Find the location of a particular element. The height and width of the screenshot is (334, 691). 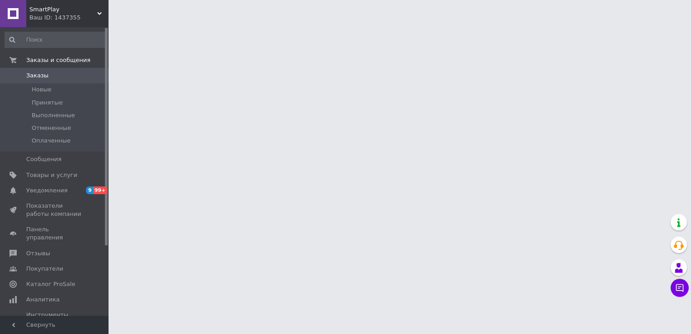

span: Заказы is located at coordinates (37, 75).